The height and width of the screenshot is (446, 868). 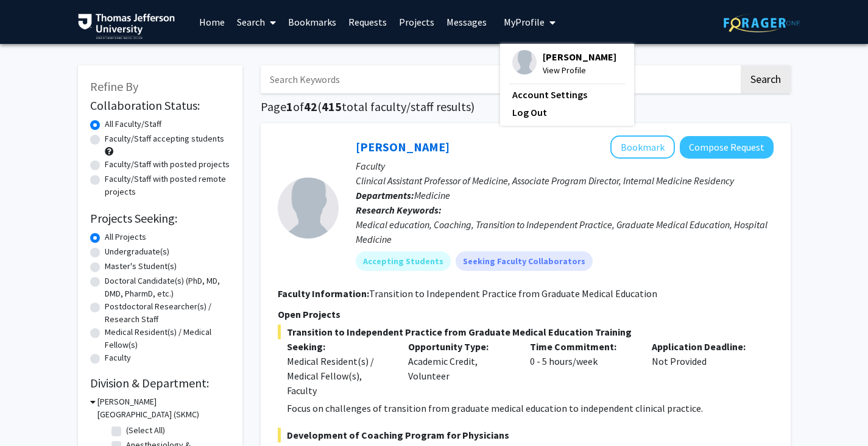 What do you see at coordinates (564, 231) in the screenshot?
I see `div: Medical education, Coaching, Transition to Independent Practice, Graduate Medical Education, Hosp...` at bounding box center [564, 231].